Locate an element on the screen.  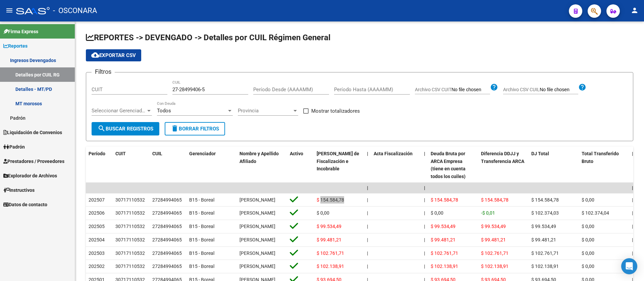
span: 202502 is located at coordinates (97, 266).